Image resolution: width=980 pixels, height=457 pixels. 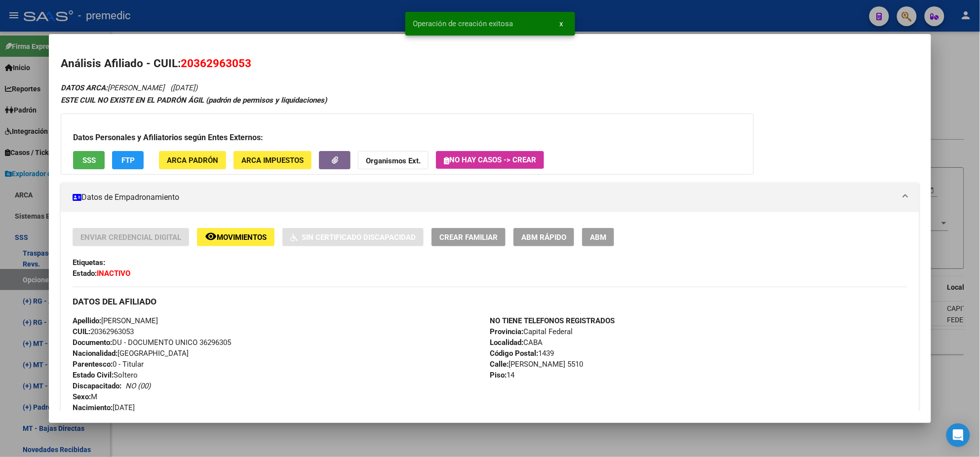 I want to click on button: ABM Rápido, so click(x=543, y=237).